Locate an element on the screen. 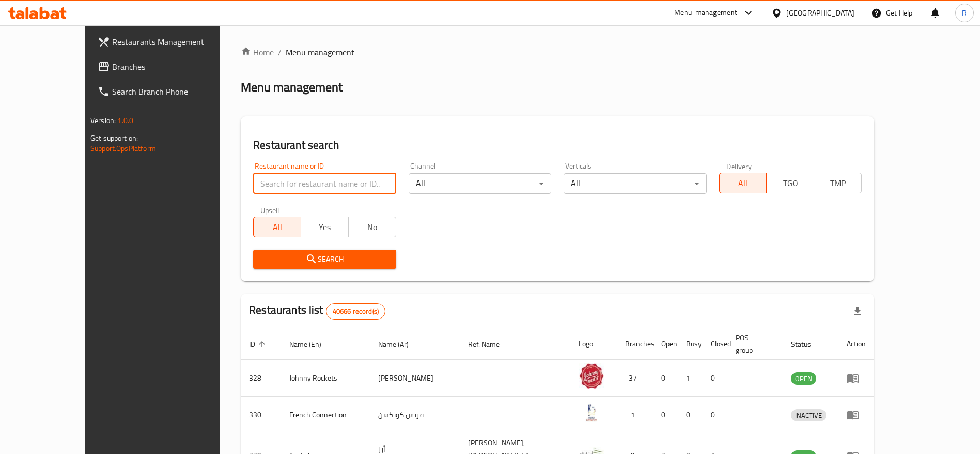 The image size is (980, 454). h2: Restaurant search is located at coordinates (558, 145).